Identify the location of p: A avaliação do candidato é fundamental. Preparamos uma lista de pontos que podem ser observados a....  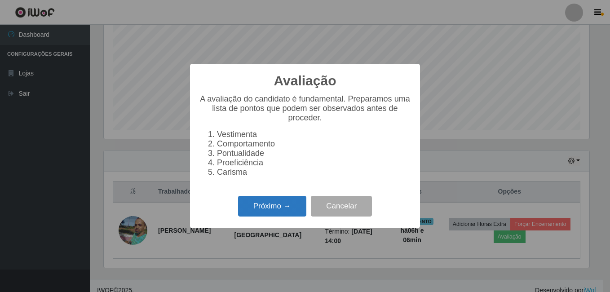
(305, 108).